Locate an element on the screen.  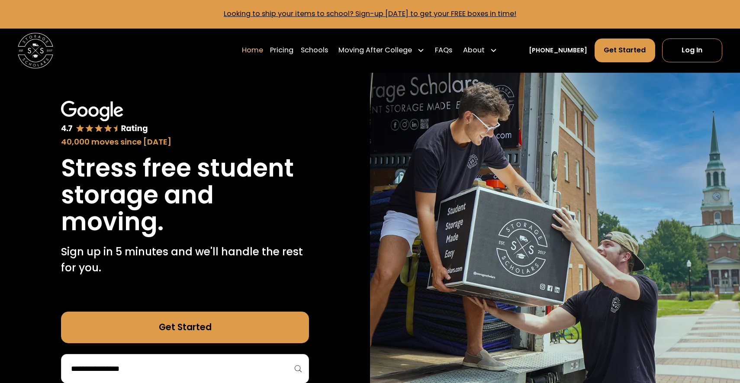
img: Google 4.7 star rating is located at coordinates (104, 117).